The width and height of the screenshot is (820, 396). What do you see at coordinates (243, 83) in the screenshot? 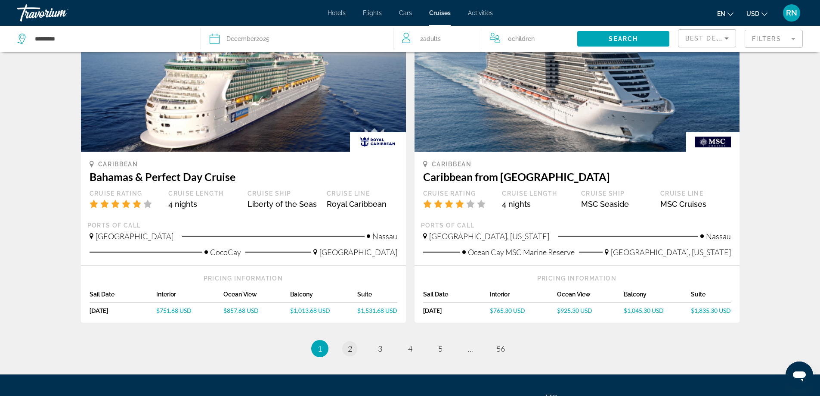
I see `img: 1595239940.png` at bounding box center [243, 83].